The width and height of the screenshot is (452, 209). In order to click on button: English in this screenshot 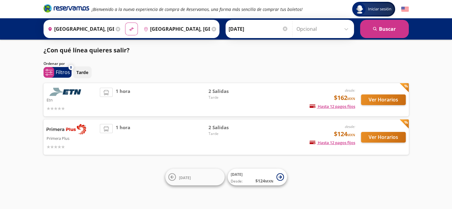, I will do `click(404, 9)`.